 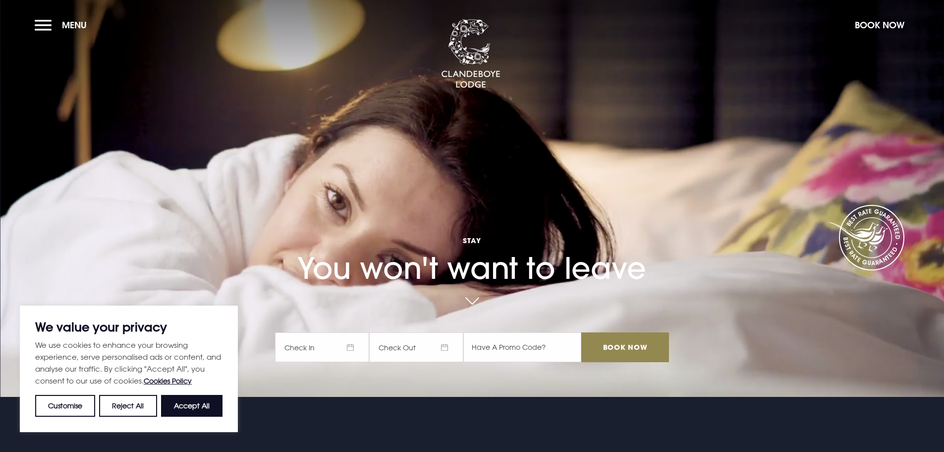 I want to click on div: We value your privacy, so click(x=129, y=368).